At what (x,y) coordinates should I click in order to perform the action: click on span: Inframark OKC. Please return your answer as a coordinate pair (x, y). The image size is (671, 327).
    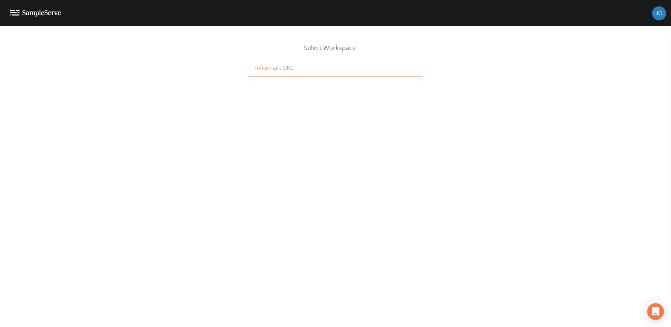
    Looking at the image, I should click on (275, 68).